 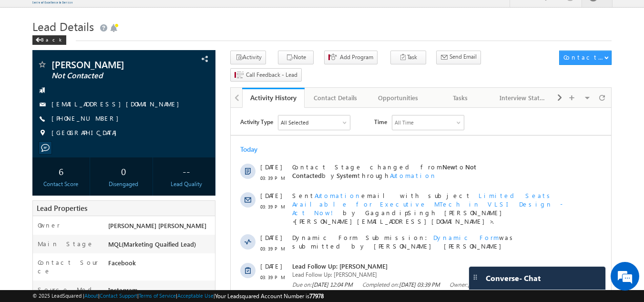 What do you see at coordinates (105, 56) in the screenshot?
I see `div: Leave a message` at bounding box center [105, 56].